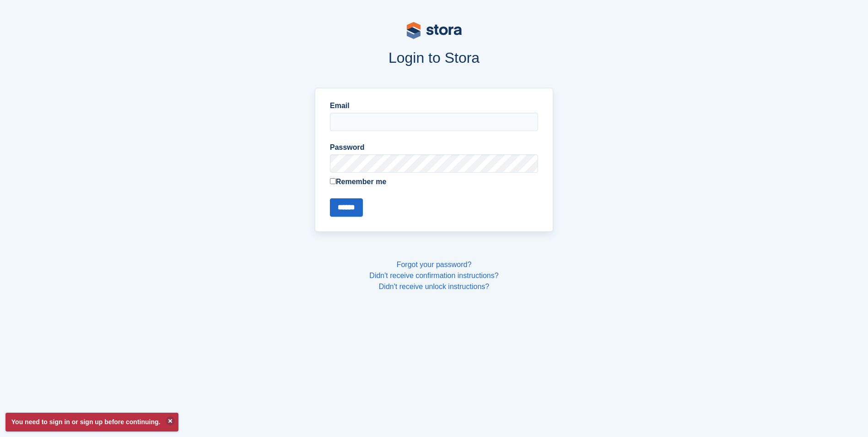  What do you see at coordinates (333, 181) in the screenshot?
I see `input: Remember me` at bounding box center [333, 181].